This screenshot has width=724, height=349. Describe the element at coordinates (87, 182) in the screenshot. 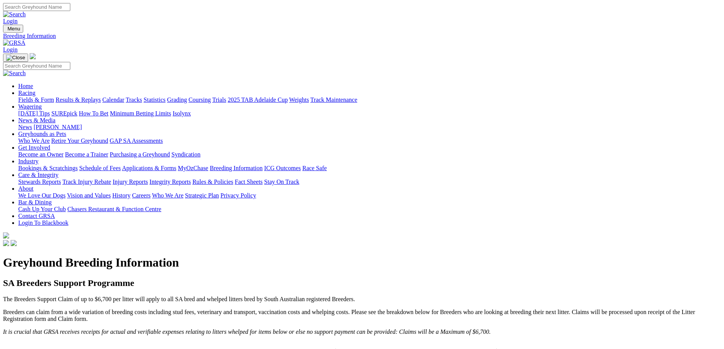

I see `a: Track Injury Rebate` at that location.